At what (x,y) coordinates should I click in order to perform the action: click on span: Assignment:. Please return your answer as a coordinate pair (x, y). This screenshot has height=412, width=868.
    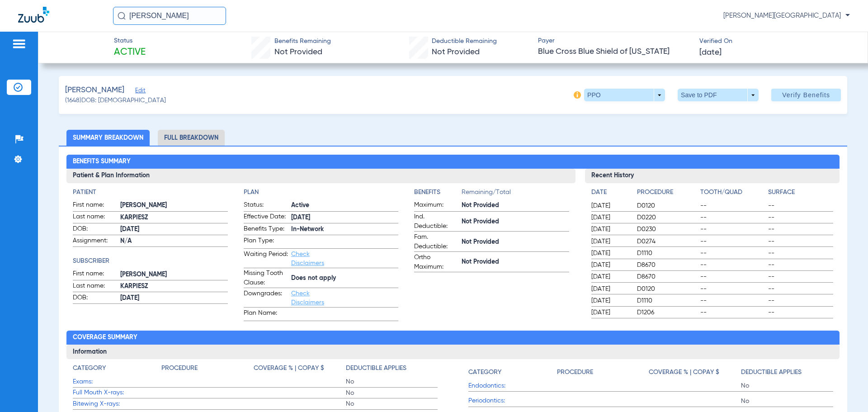
    Looking at the image, I should click on (95, 242).